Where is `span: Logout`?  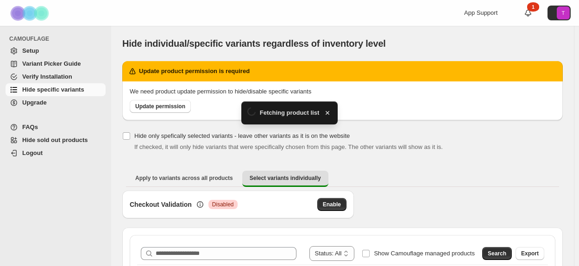 span: Logout is located at coordinates (32, 153).